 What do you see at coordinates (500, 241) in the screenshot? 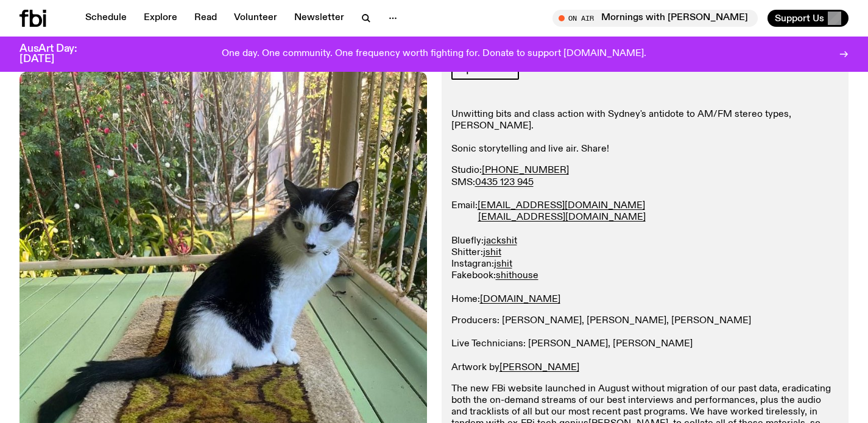
I see `a: jackshit` at bounding box center [500, 241].